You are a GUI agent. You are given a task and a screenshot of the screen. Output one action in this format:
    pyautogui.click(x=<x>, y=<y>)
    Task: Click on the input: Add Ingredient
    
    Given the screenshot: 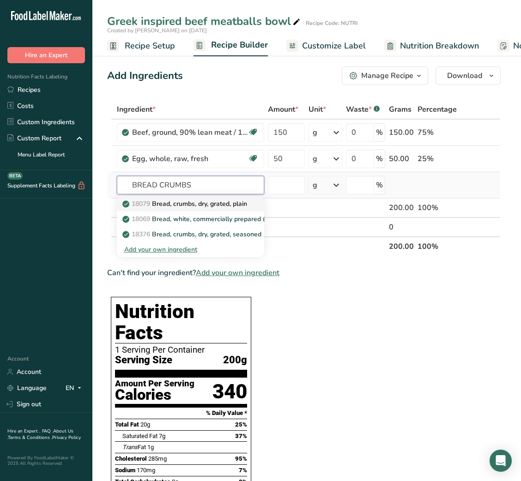 What is the action you would take?
    pyautogui.click(x=190, y=185)
    